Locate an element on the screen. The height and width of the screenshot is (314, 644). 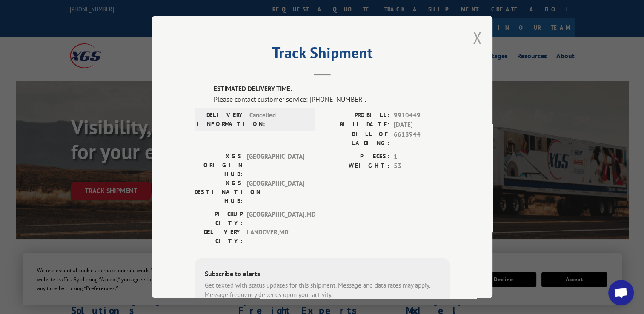
span: 53 is located at coordinates (422, 166).